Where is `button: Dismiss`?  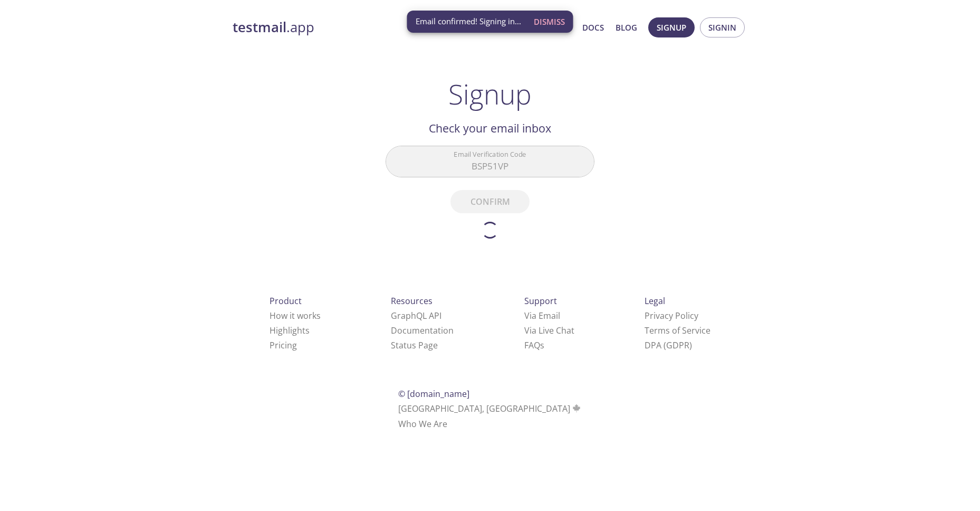
button: Dismiss is located at coordinates (549, 22).